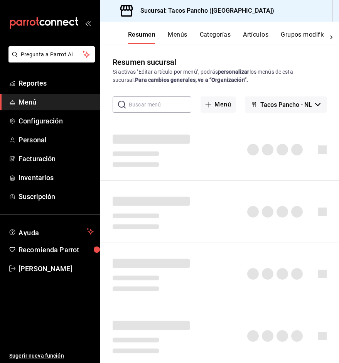 The image size is (339, 363). Describe the element at coordinates (50, 60) in the screenshot. I see `a: Pregunta a Parrot AI` at that location.